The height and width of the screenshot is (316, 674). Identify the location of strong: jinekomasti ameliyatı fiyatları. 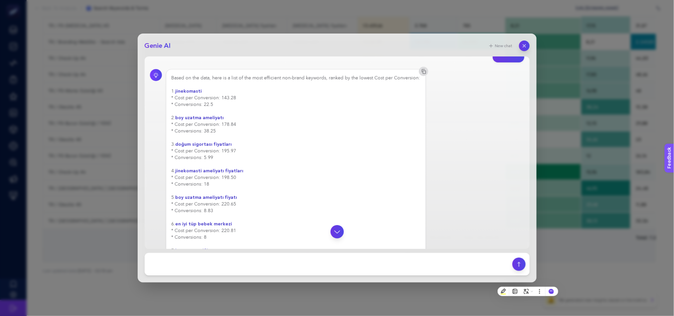
(209, 171).